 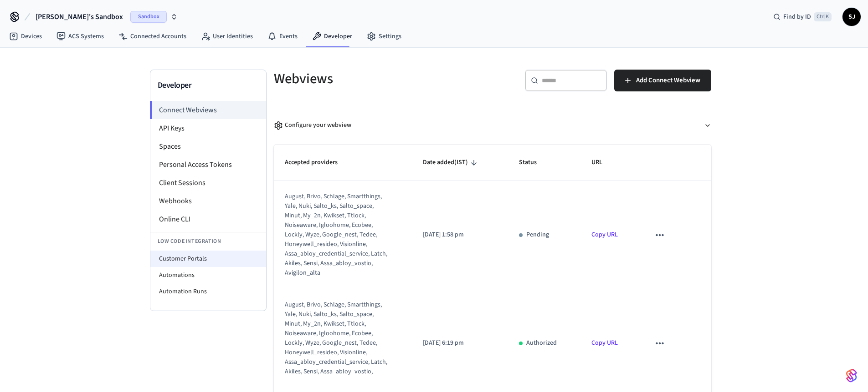 What do you see at coordinates (208, 128) in the screenshot?
I see `li: API Keys` at bounding box center [208, 128].